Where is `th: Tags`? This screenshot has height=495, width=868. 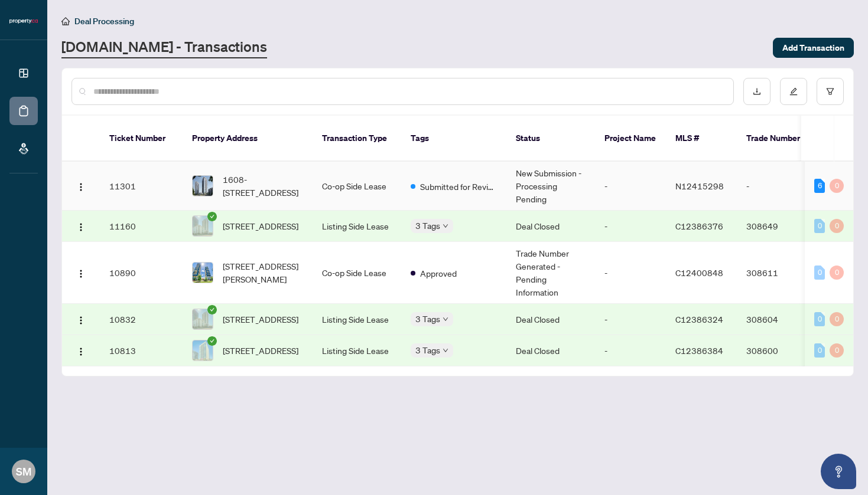
th: Tags is located at coordinates (454, 139).